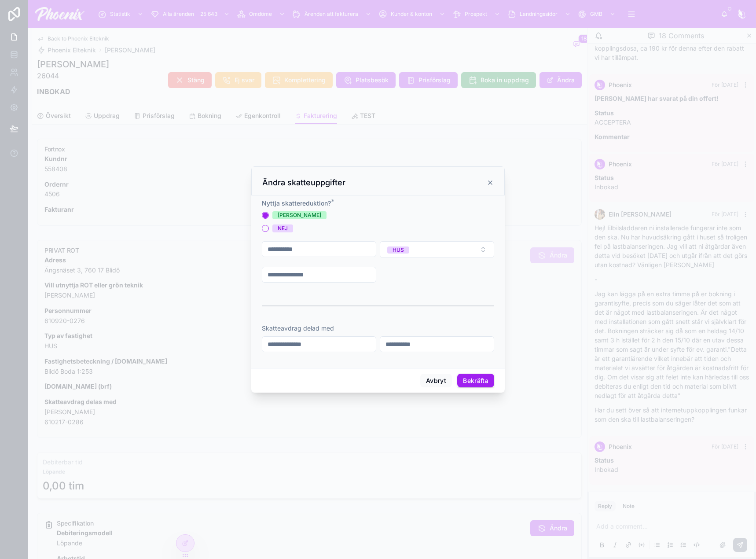  What do you see at coordinates (298, 328) in the screenshot?
I see `span: Skatteavdrag delad med` at bounding box center [298, 328].